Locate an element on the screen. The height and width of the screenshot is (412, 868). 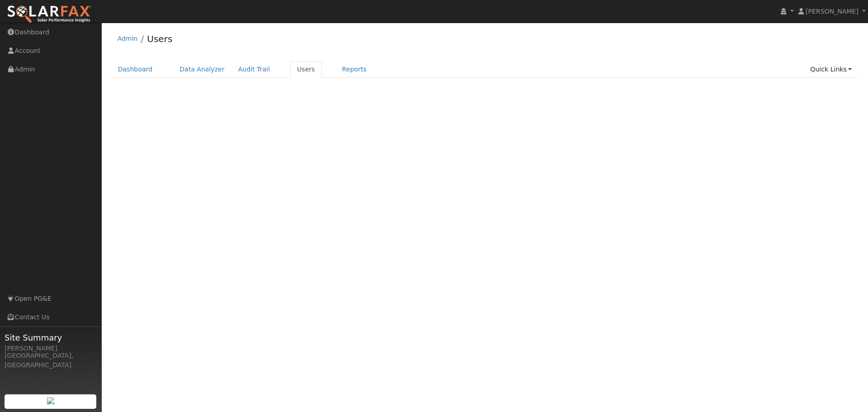
span: Site Summary is located at coordinates (51, 338).